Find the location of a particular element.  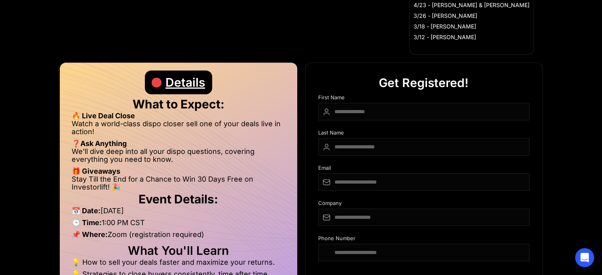

strong: What to Expect: is located at coordinates (179, 104).